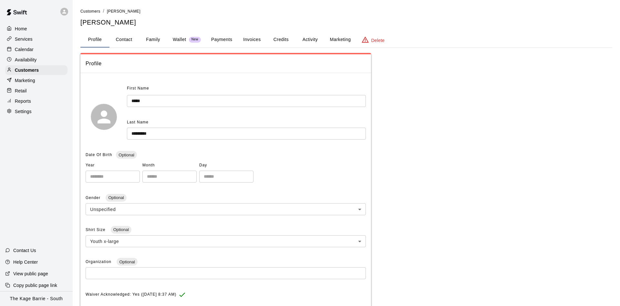 Image resolution: width=620 pixels, height=306 pixels. I want to click on p: Calendar, so click(24, 49).